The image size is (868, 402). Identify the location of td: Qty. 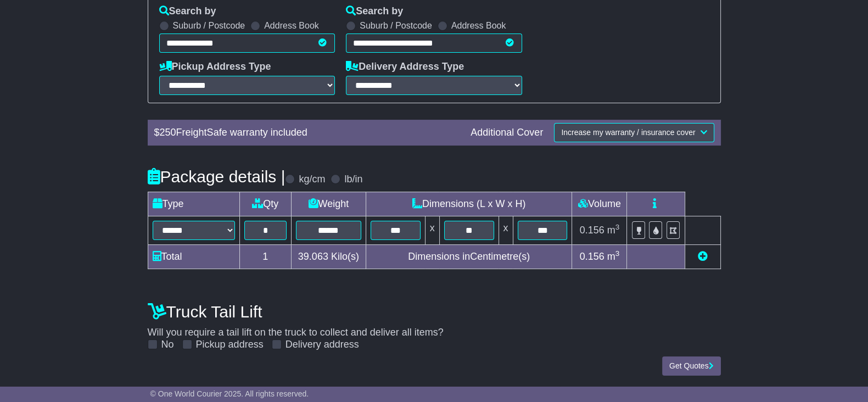
(265, 204).